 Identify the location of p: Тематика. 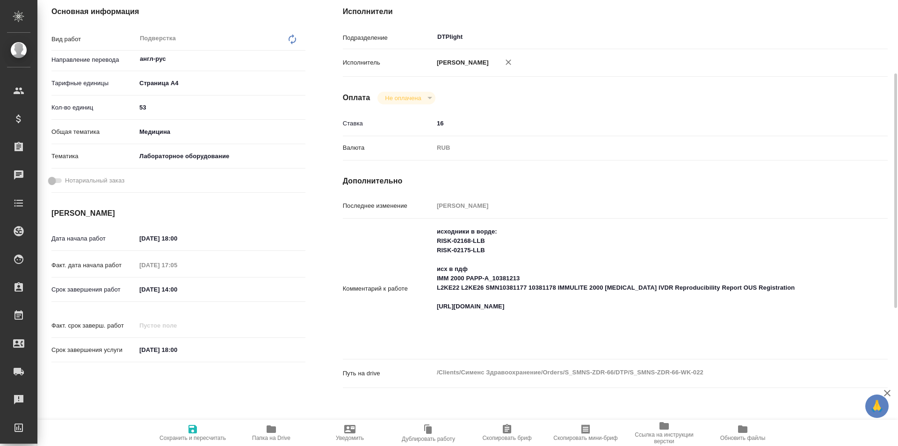
(94, 156).